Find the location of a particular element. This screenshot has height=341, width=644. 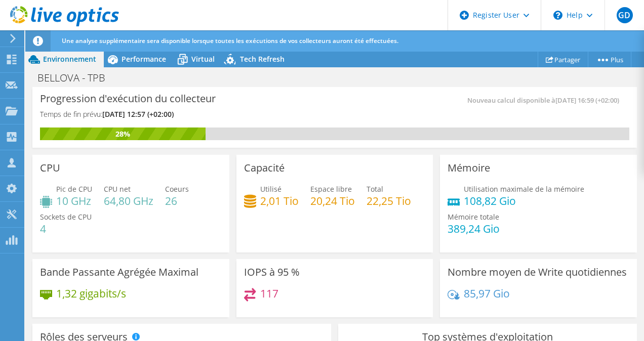

span: Coeurs is located at coordinates (177, 189).